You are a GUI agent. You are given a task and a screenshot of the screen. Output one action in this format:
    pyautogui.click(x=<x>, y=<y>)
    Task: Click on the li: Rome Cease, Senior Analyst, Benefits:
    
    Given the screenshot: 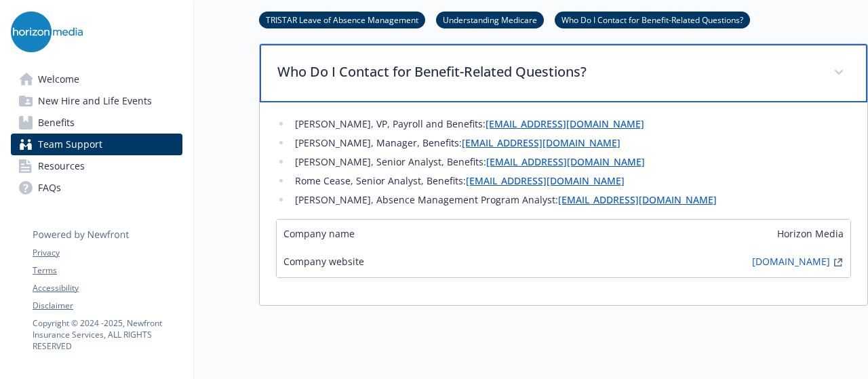 What is the action you would take?
    pyautogui.click(x=571, y=181)
    